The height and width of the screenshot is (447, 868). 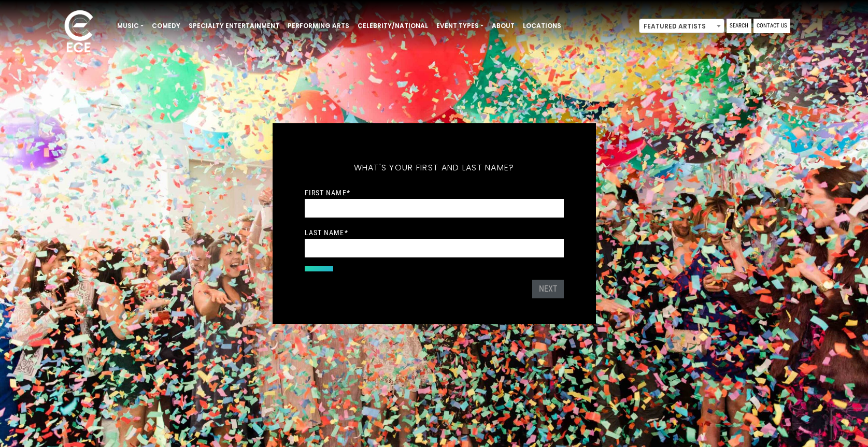 What do you see at coordinates (460, 26) in the screenshot?
I see `a: Event Types` at bounding box center [460, 26].